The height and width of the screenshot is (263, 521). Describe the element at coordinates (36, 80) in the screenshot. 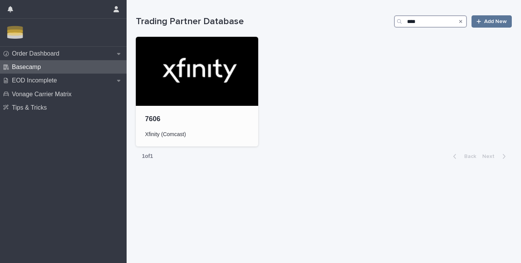

I see `p: EOD Incomplete` at that location.